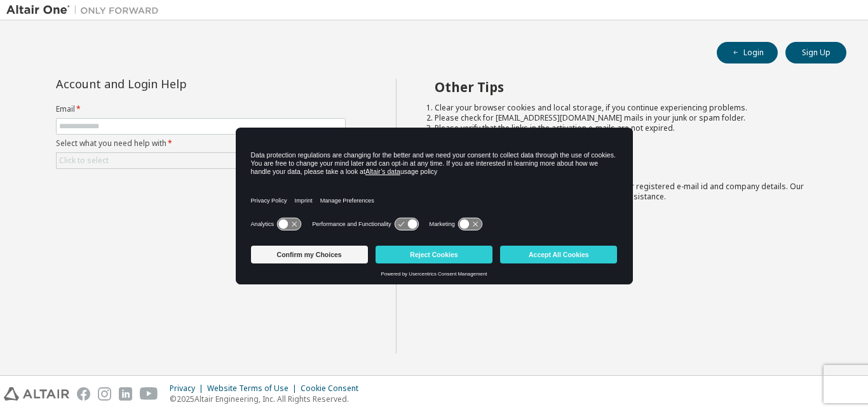 The width and height of the screenshot is (868, 412). I want to click on img: altair_logo.svg, so click(36, 393).